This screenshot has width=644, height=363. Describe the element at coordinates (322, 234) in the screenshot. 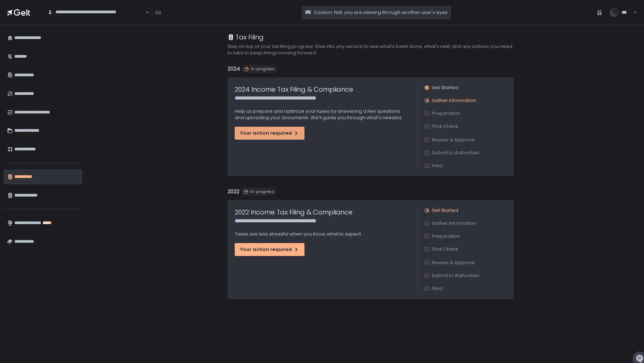

I see `p: Taxes are less stressful when you know what to expect.` at that location.